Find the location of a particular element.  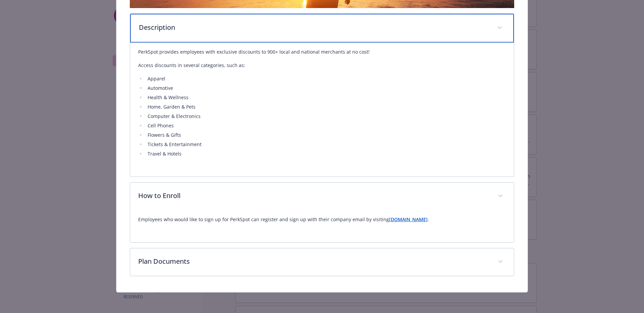

li: Automotive is located at coordinates (326, 88).